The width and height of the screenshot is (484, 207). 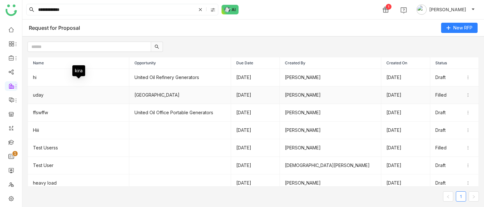 I want to click on th: Name, so click(x=78, y=63).